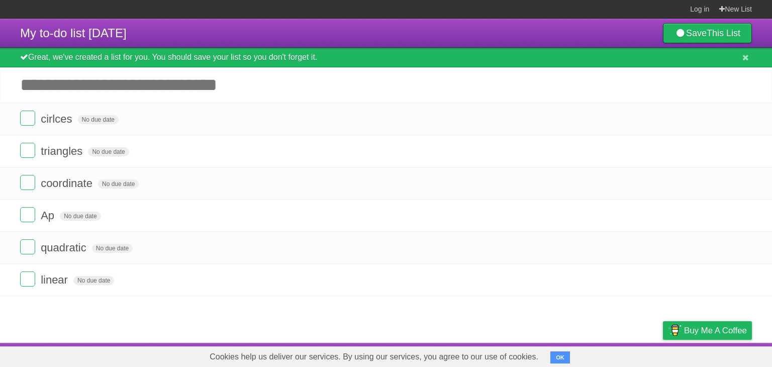 This screenshot has height=367, width=772. Describe the element at coordinates (374, 357) in the screenshot. I see `span: Cookies help us deliver our services. By using our services, you agree to our use of cookies.` at that location.